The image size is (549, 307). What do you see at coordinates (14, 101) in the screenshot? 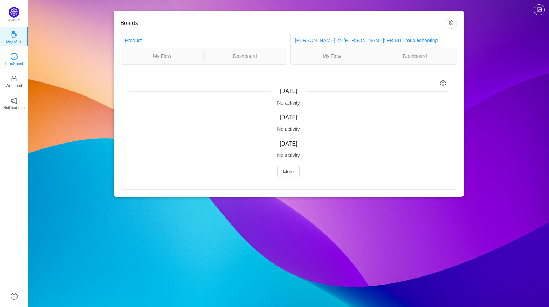
I see `i: icon: notification` at bounding box center [14, 101].